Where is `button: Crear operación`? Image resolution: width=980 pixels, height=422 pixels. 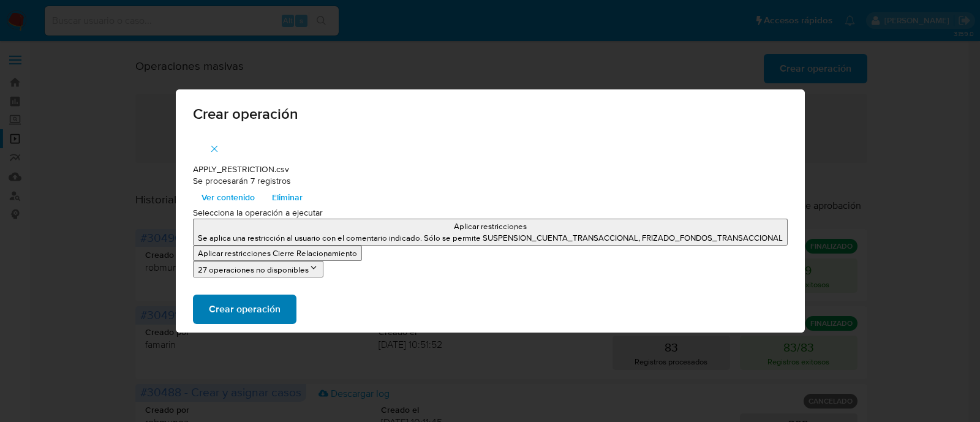 button: Crear operación is located at coordinates (245, 310).